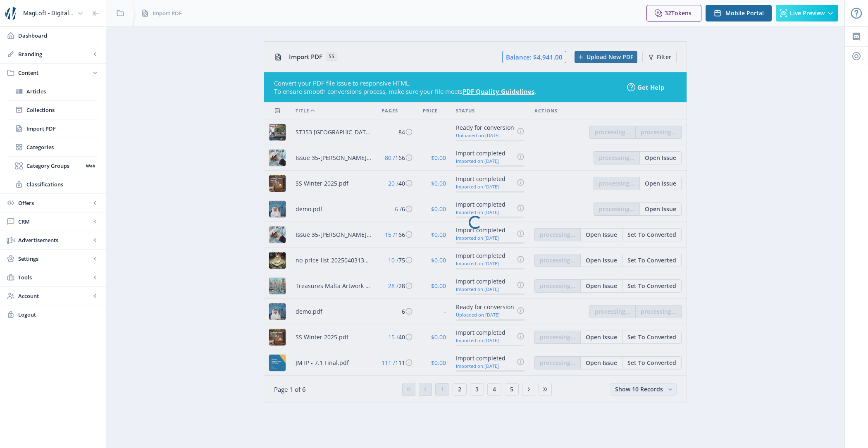 The image size is (868, 448). I want to click on span: Content, so click(55, 73).